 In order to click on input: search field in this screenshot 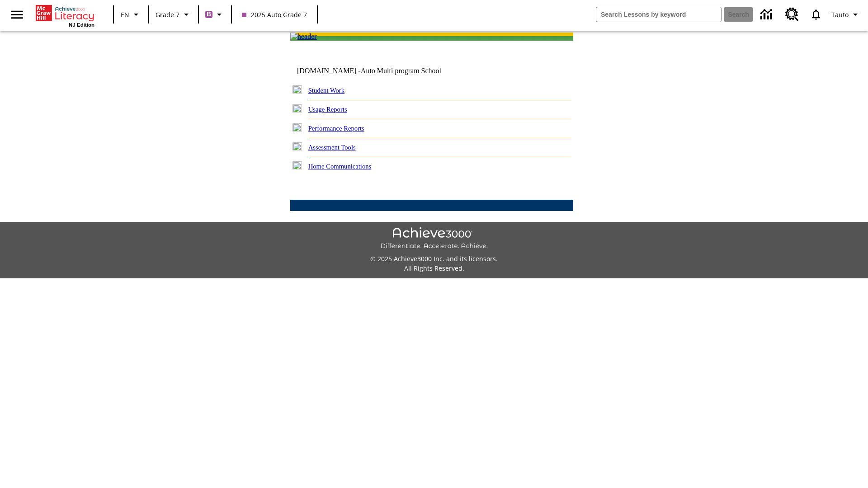, I will do `click(659, 15)`.